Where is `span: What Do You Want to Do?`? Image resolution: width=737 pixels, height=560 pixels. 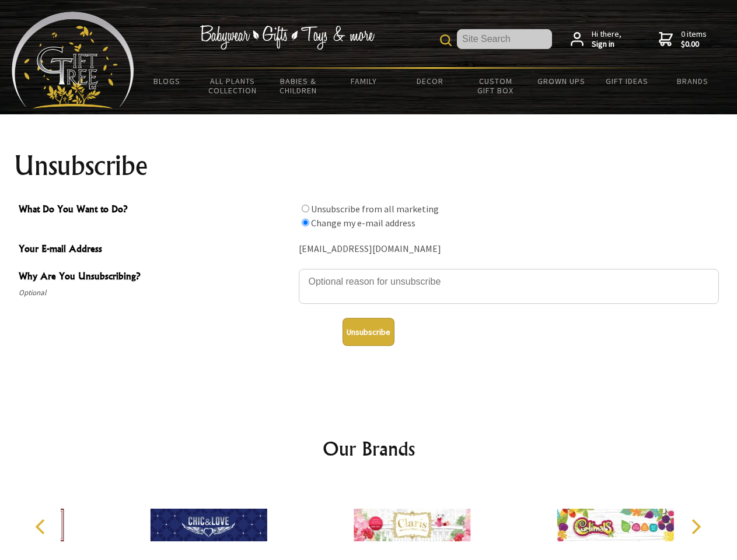 span: What Do You Want to Do? is located at coordinates (156, 210).